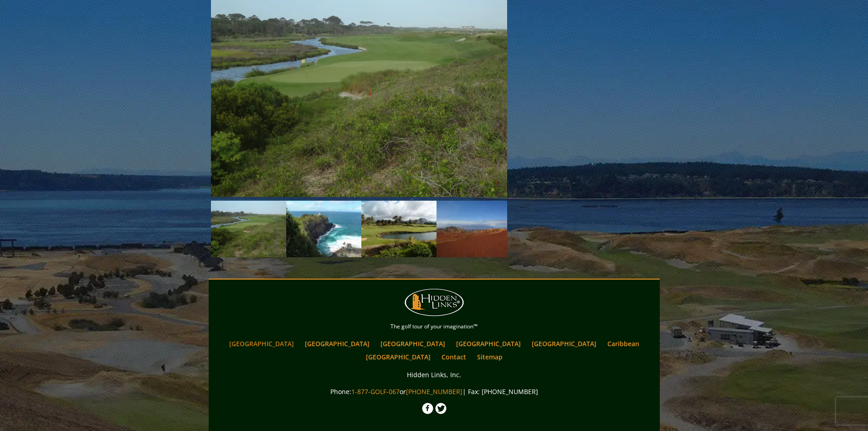 The height and width of the screenshot is (431, 868). What do you see at coordinates (623, 343) in the screenshot?
I see `a: Caribbean` at bounding box center [623, 343].